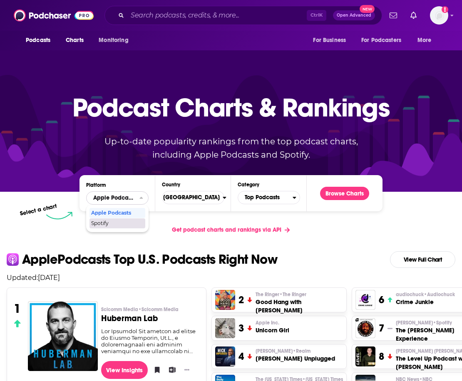 Image resolution: width=462 pixels, height=381 pixels. What do you see at coordinates (381, 328) in the screenshot?
I see `h3: 7` at bounding box center [381, 328].